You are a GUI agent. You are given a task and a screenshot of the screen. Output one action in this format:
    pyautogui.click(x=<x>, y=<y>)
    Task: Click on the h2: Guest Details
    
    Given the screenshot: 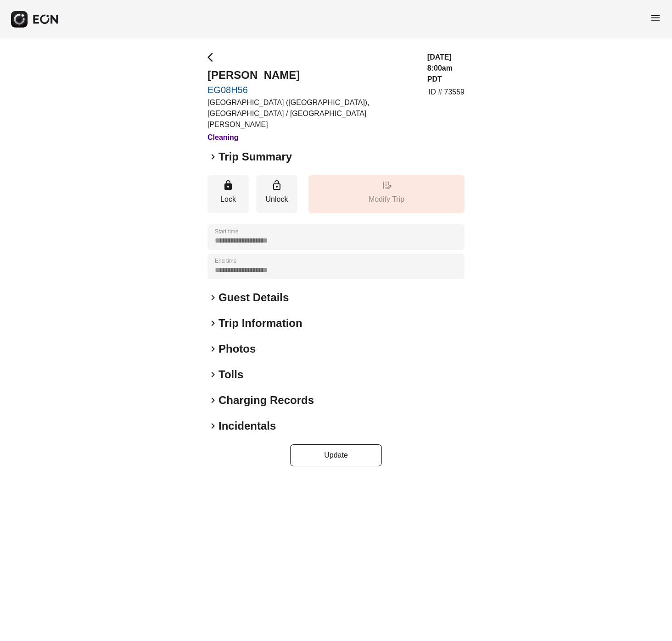 What is the action you would take?
    pyautogui.click(x=254, y=297)
    